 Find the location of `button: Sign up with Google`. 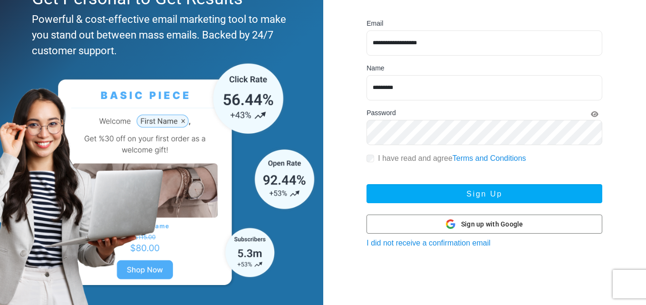

button: Sign up with Google is located at coordinates (484, 224).